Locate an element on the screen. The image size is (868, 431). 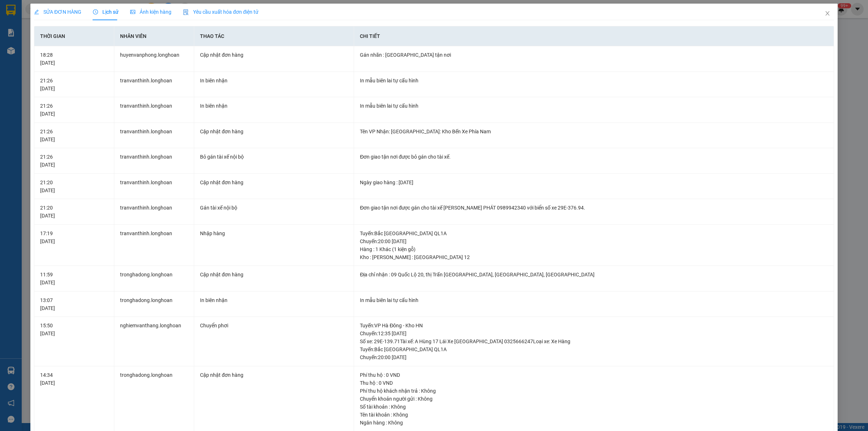
div: Phí thu hộ khách nhận trả : Không is located at coordinates (593, 391).